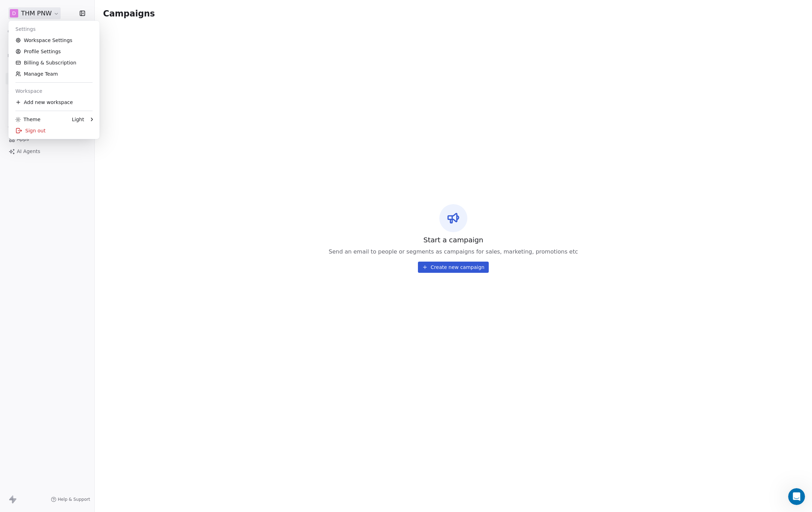 The image size is (812, 512). I want to click on a: Profile Settings, so click(54, 51).